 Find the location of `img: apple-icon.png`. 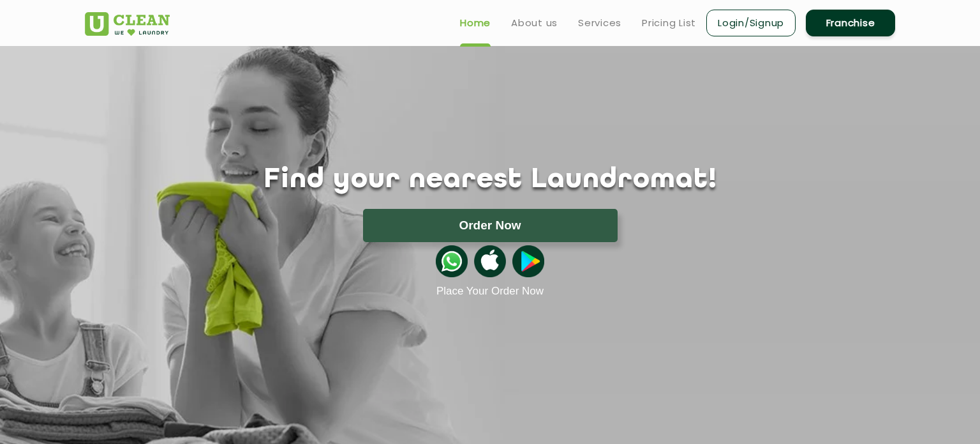

img: apple-icon.png is located at coordinates (490, 261).